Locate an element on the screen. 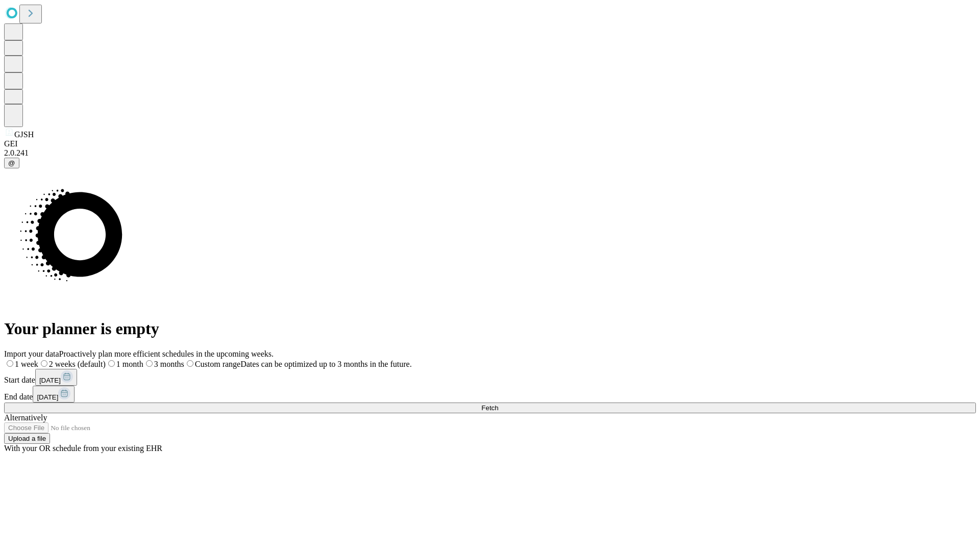 The height and width of the screenshot is (551, 980). span: Custom range is located at coordinates (217, 364).